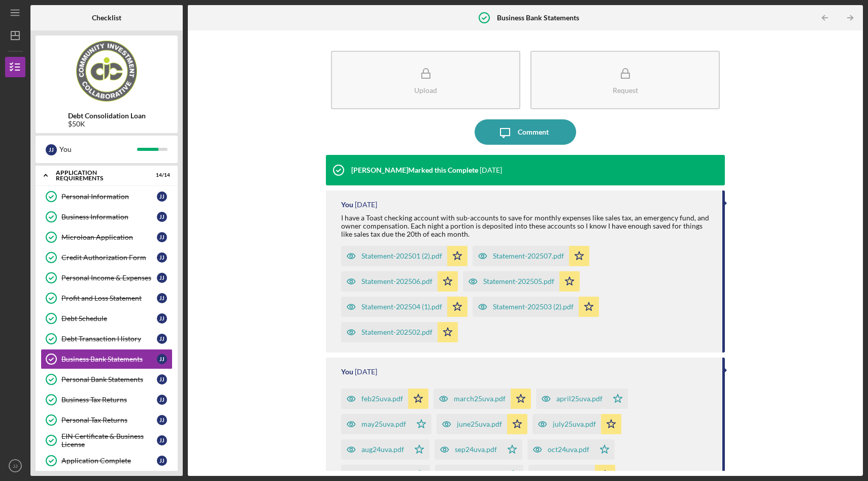  What do you see at coordinates (397, 281) in the screenshot?
I see `div: Statement-202506.pdf` at bounding box center [397, 281].